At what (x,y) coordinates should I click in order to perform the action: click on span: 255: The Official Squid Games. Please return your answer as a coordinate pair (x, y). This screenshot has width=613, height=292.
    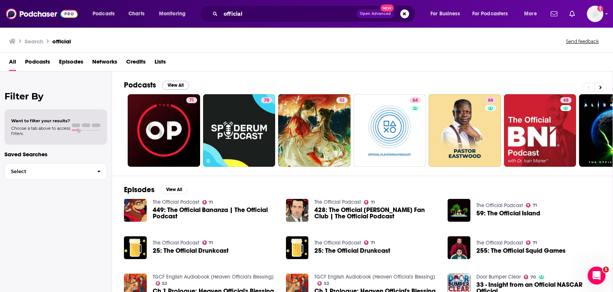
    Looking at the image, I should click on (521, 250).